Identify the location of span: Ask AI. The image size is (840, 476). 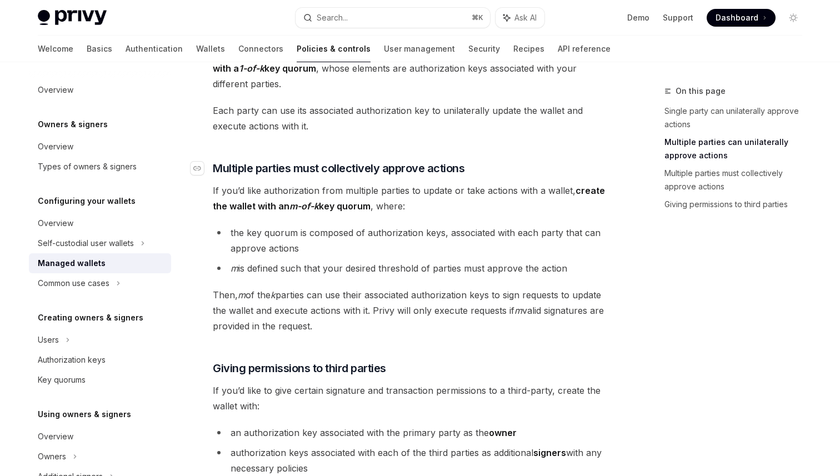
(525, 18).